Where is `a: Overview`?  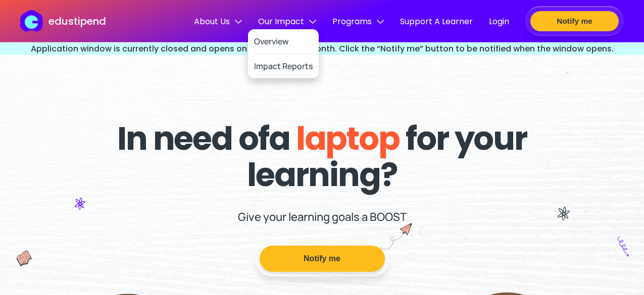
a: Overview is located at coordinates (283, 41).